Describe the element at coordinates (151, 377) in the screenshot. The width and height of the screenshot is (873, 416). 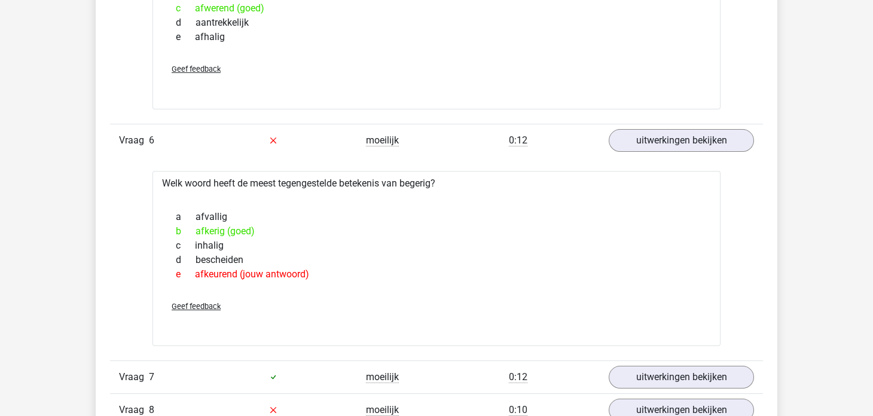
I see `span: 7` at that location.